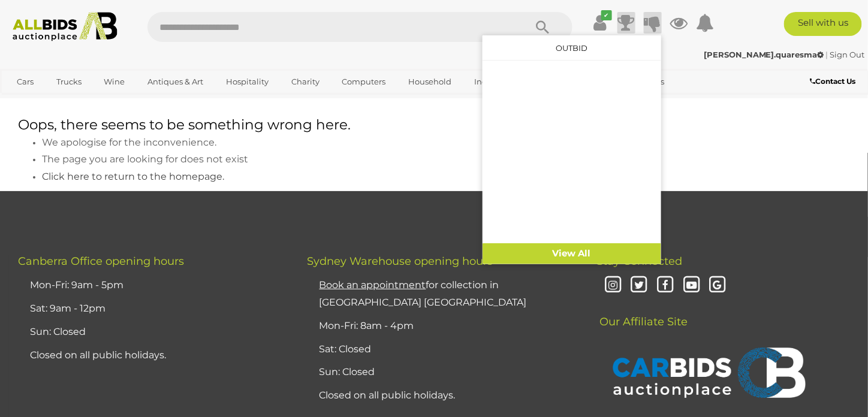 This screenshot has width=868, height=417. I want to click on i: Youtube, so click(691, 286).